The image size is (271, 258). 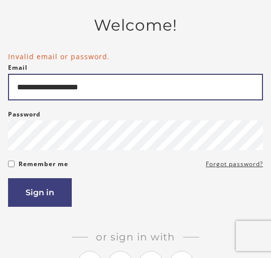 I want to click on label: Email, so click(x=18, y=68).